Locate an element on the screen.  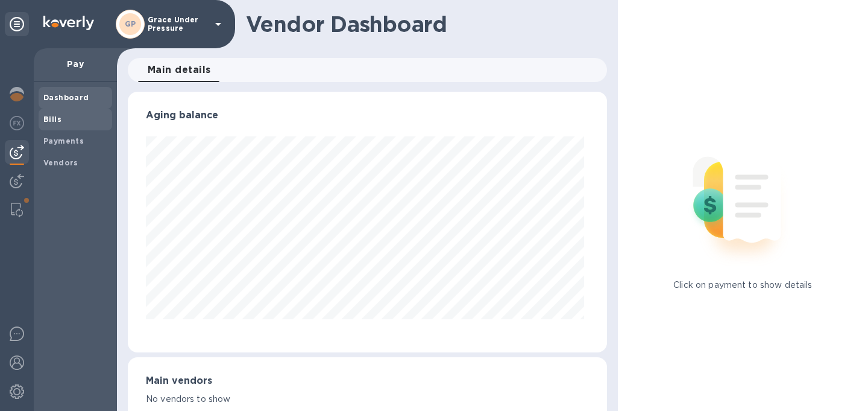
div: Unpin categories is located at coordinates (17, 24).